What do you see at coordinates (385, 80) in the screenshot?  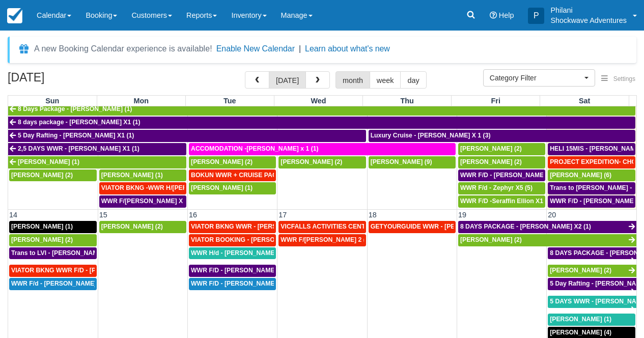 I see `button: week` at bounding box center [385, 80].